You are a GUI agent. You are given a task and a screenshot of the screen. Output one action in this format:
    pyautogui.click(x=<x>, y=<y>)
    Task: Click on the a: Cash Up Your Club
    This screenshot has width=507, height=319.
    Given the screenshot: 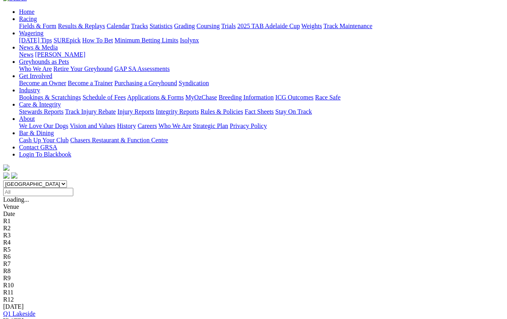 What is the action you would take?
    pyautogui.click(x=44, y=140)
    